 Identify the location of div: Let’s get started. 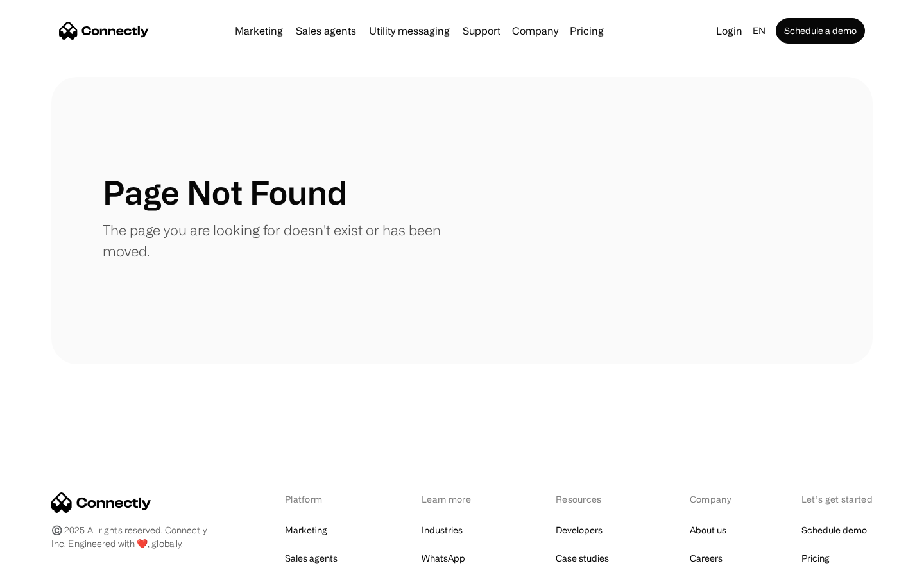
(836, 499).